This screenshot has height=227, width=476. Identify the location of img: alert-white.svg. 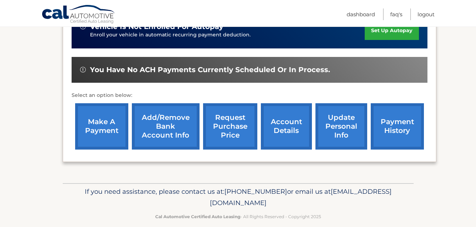
(83, 70).